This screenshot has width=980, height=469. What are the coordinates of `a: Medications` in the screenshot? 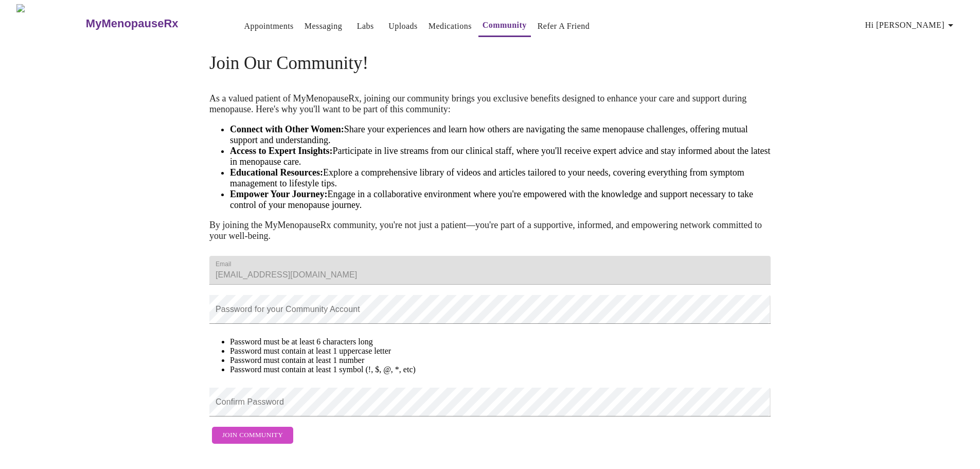 It's located at (450, 26).